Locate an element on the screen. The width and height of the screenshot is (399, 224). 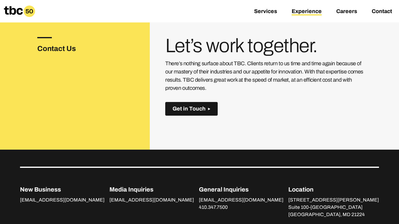
a: 410.347.7500 is located at coordinates (213, 208).